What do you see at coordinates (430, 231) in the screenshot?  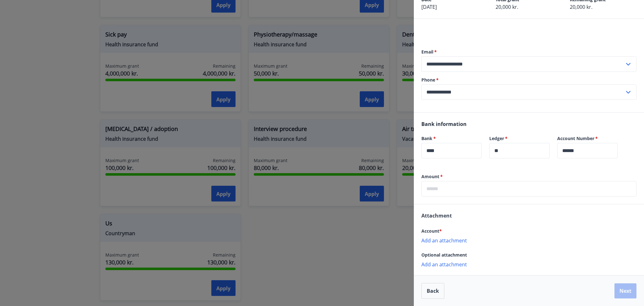 I see `font: Account` at bounding box center [430, 231].